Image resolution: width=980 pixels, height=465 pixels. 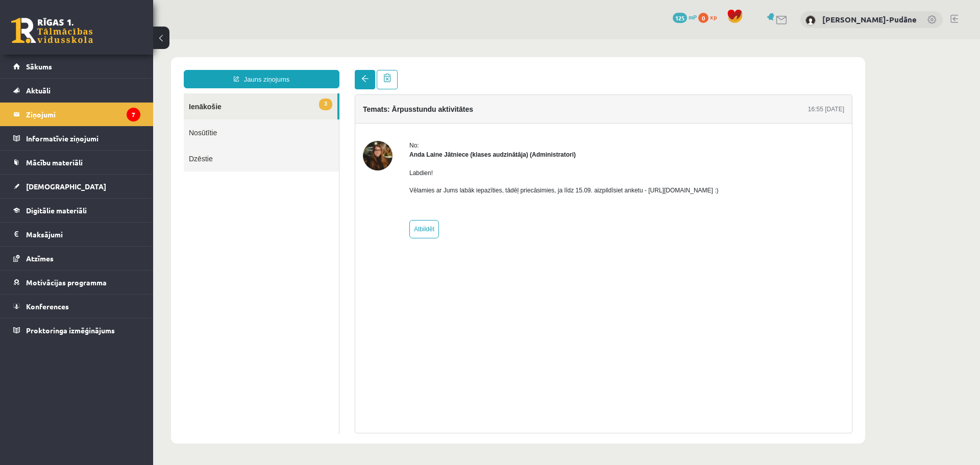 What do you see at coordinates (83, 234) in the screenshot?
I see `legend: Maksājumi` at bounding box center [83, 234].